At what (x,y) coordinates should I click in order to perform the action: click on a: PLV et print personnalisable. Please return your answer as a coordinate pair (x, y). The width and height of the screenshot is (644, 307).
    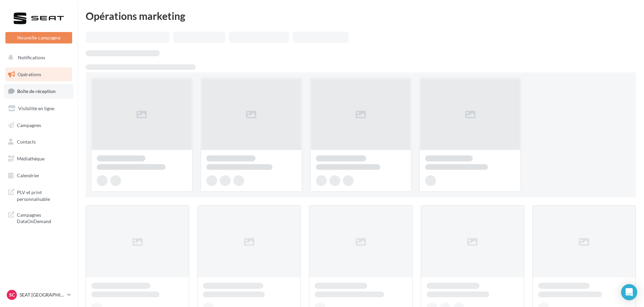
    Looking at the image, I should click on (39, 195).